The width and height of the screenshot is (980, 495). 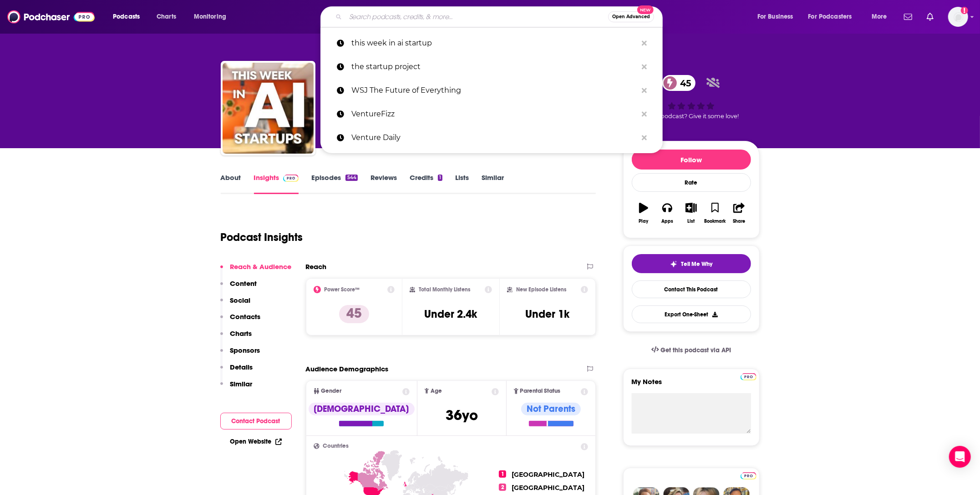 What do you see at coordinates (644, 213) in the screenshot?
I see `button: Play` at bounding box center [644, 213].